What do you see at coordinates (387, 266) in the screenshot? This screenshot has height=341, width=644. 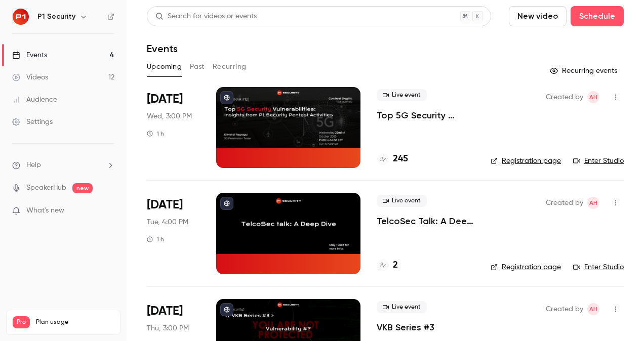 I see `a: 2` at bounding box center [387, 266].